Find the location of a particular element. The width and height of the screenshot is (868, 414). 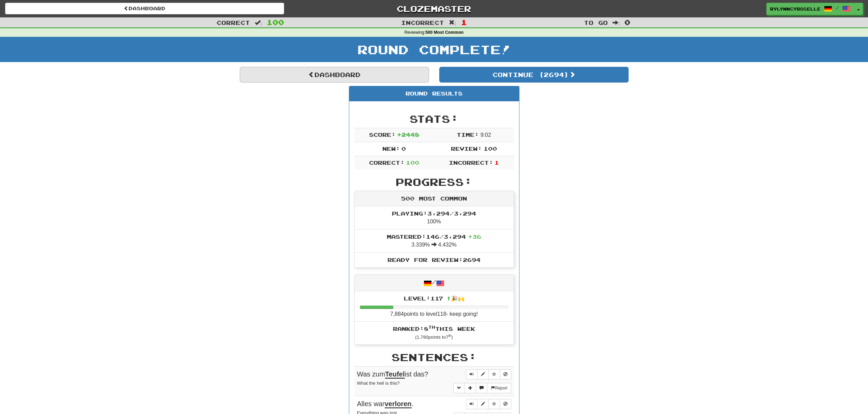

span: Correct: is located at coordinates (386, 162).